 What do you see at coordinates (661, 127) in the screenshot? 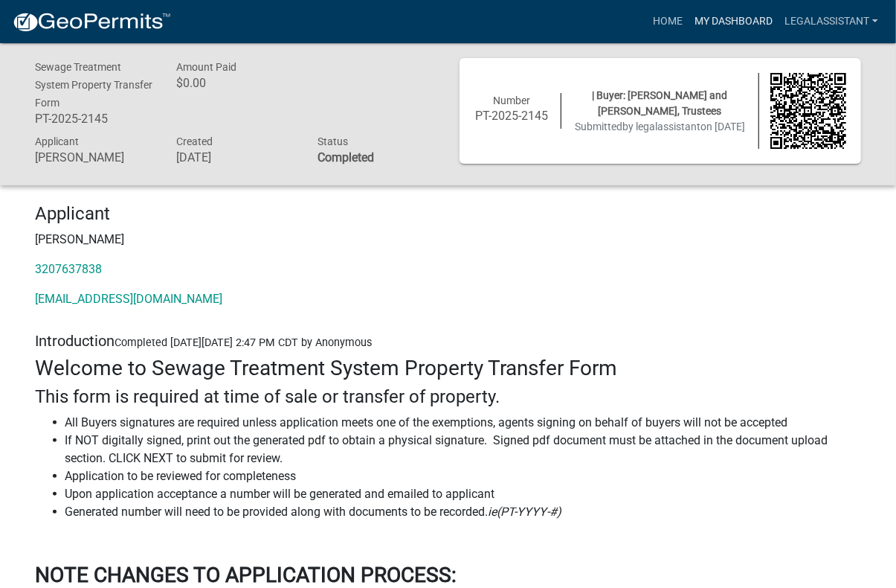
I see `span: by legalassistant` at bounding box center [661, 127].